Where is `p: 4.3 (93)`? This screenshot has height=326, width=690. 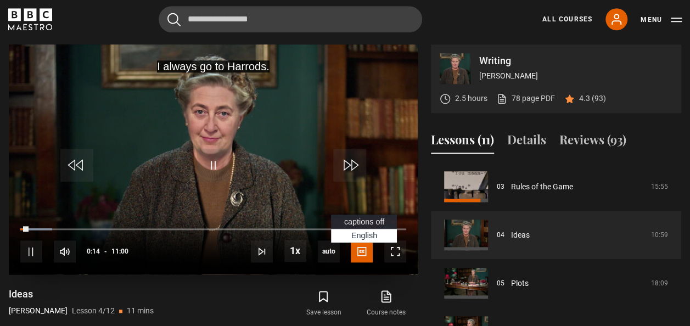 p: 4.3 (93) is located at coordinates (592, 98).